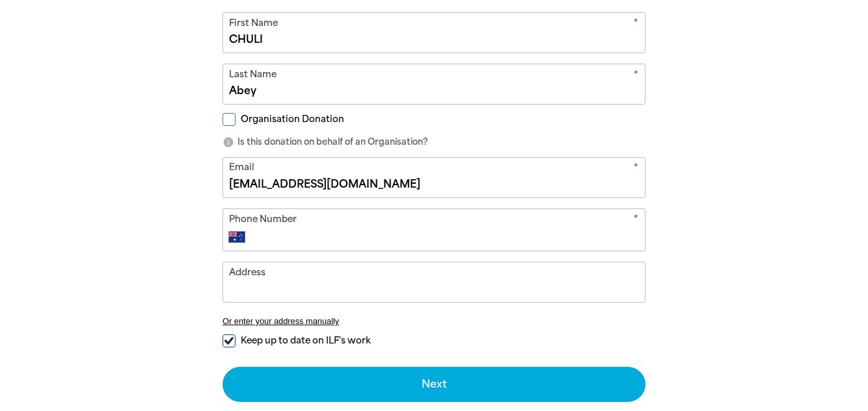 The image size is (868, 411). Describe the element at coordinates (635, 220) in the screenshot. I see `i: Required` at that location.